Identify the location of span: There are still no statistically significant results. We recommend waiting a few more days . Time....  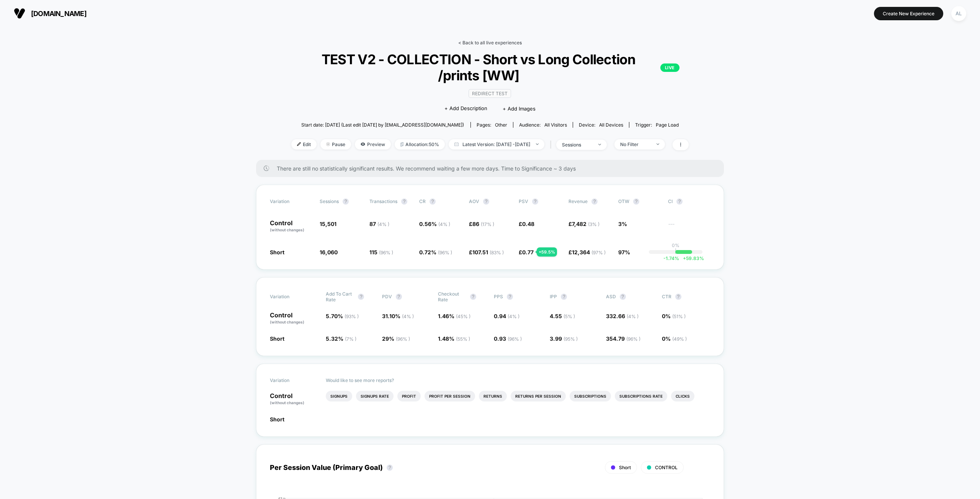
(493, 168).